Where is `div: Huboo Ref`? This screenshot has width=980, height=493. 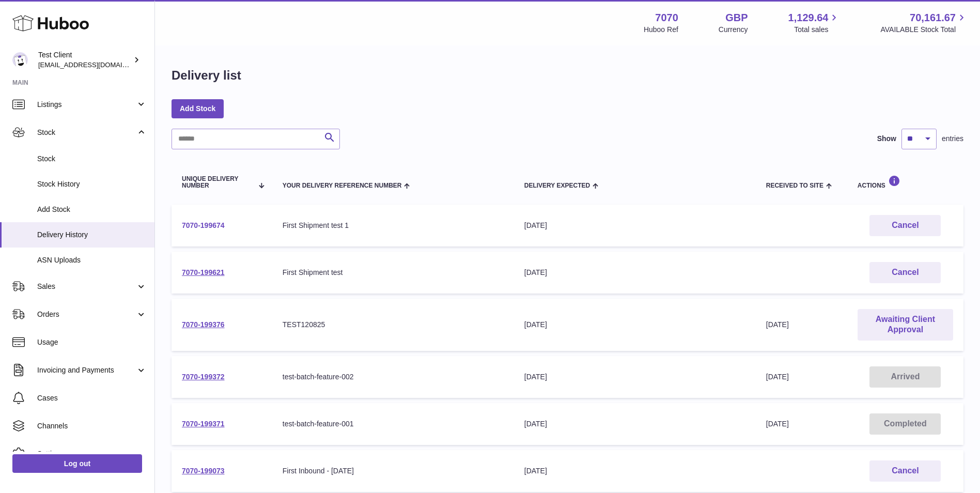
div: Huboo Ref is located at coordinates (661, 29).